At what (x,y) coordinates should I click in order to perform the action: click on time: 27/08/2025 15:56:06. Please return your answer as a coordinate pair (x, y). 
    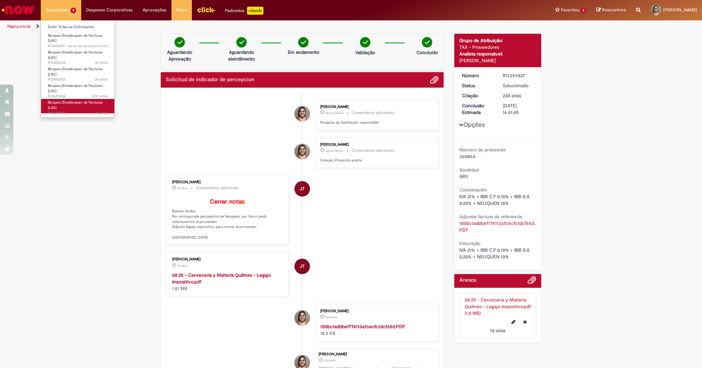
    Looking at the image, I should click on (334, 113).